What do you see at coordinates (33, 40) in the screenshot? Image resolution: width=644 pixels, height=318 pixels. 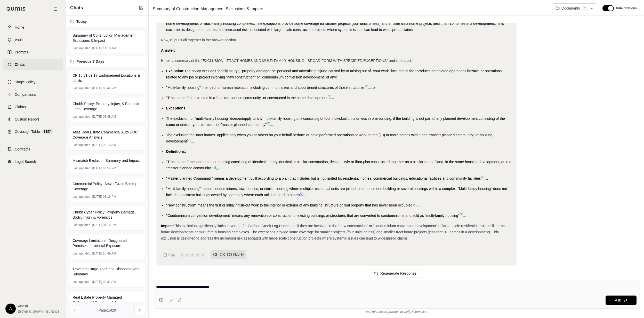 I see `a: Vault` at bounding box center [33, 40].